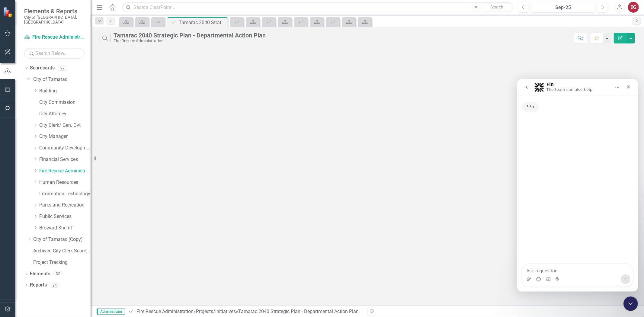 The width and height of the screenshot is (644, 317). What do you see at coordinates (54, 11) in the screenshot?
I see `span: Elements & Reports` at bounding box center [54, 11].